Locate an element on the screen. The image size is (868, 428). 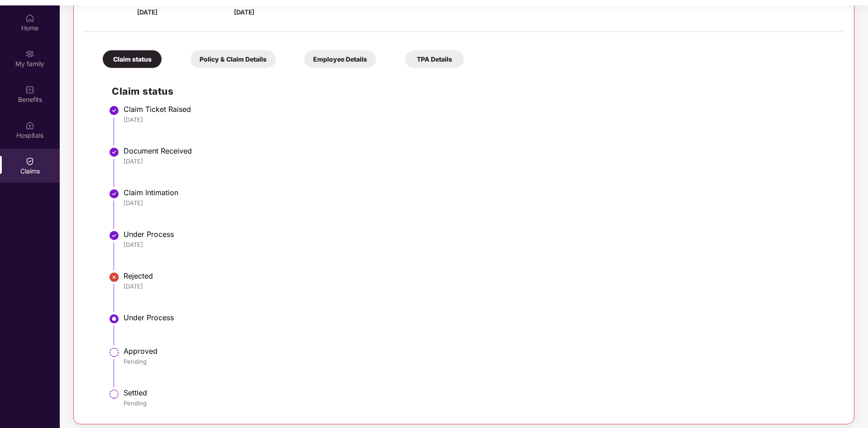
div: Claim Intimation is located at coordinates (478, 193).